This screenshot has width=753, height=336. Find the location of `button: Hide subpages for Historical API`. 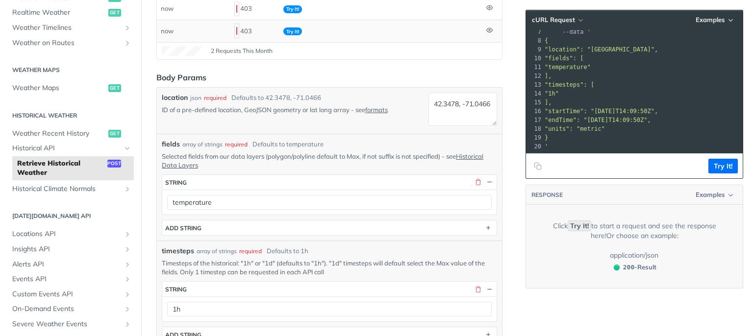

button: Hide subpages for Historical API is located at coordinates (127, 149).